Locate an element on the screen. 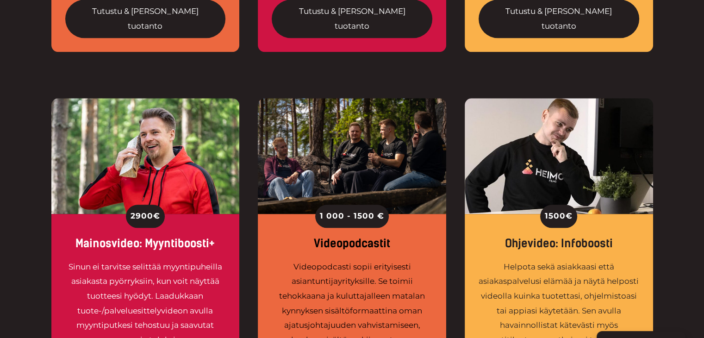 The height and width of the screenshot is (338, 704). div: 2900 is located at coordinates (145, 216).